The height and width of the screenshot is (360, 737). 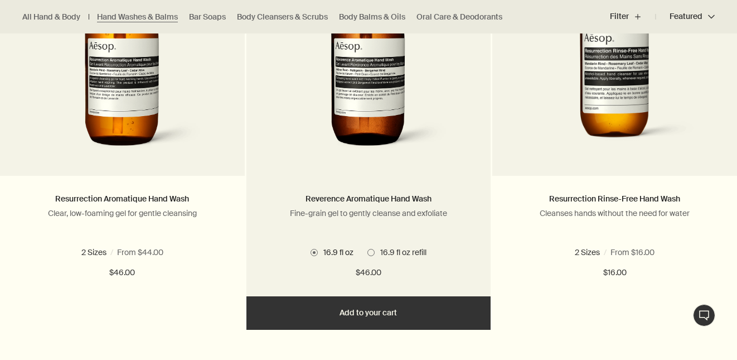 I want to click on a: Bar Soaps, so click(x=207, y=17).